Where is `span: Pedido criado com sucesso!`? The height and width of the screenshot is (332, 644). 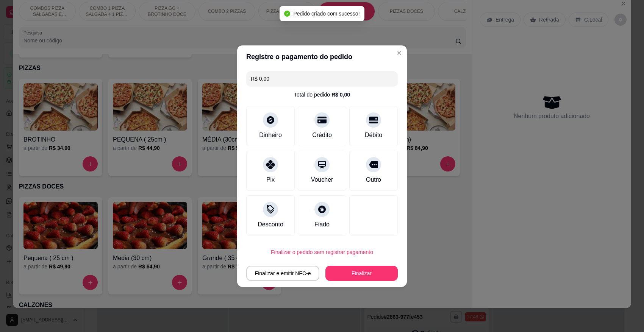
span: Pedido criado com sucesso! is located at coordinates (326, 14).